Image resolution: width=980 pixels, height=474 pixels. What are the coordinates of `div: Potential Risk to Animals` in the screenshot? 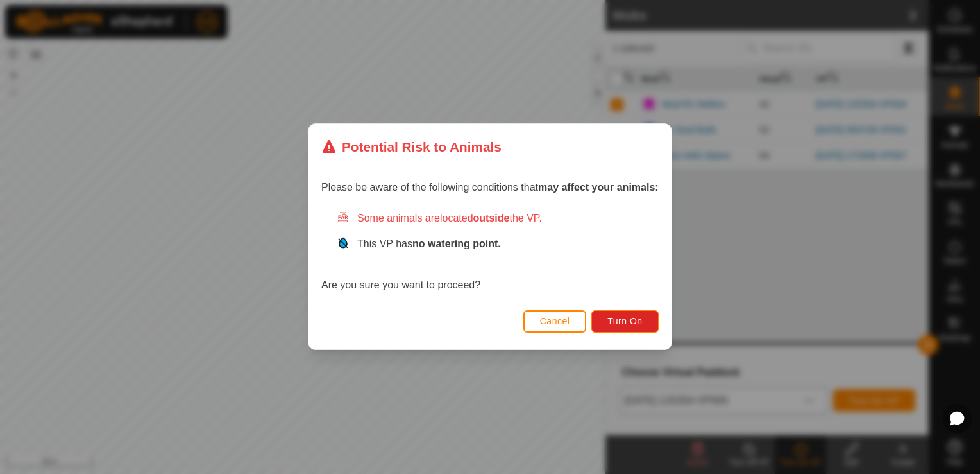 It's located at (412, 146).